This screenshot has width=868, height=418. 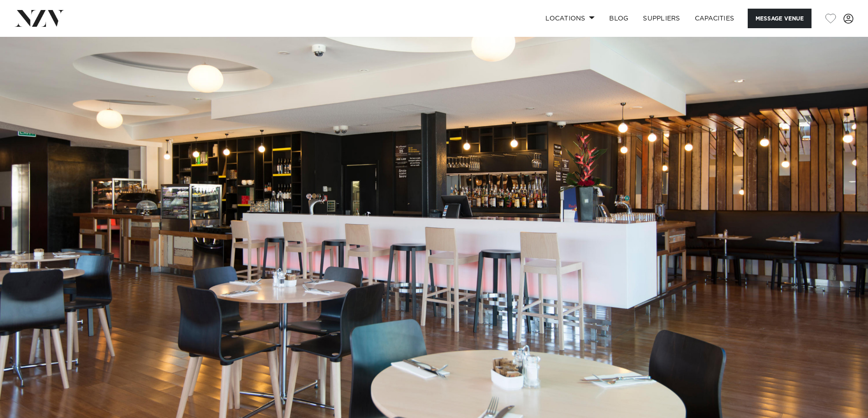 What do you see at coordinates (39, 18) in the screenshot?
I see `img: nzv-logo.png` at bounding box center [39, 18].